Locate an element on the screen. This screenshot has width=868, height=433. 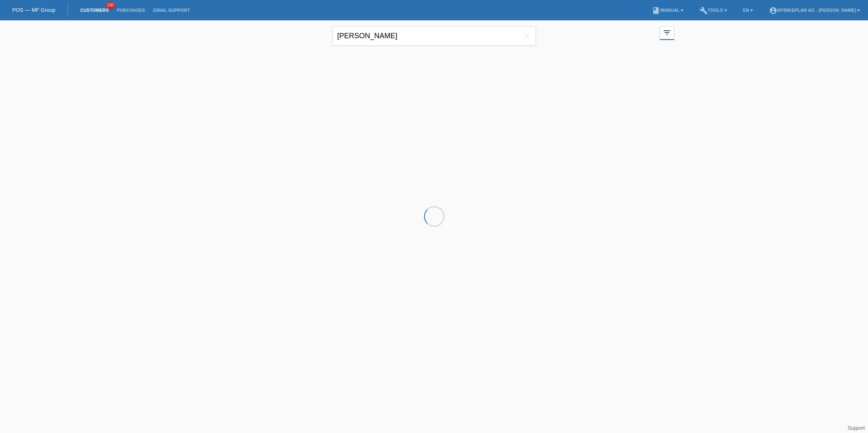
input: Search... is located at coordinates (434, 36).